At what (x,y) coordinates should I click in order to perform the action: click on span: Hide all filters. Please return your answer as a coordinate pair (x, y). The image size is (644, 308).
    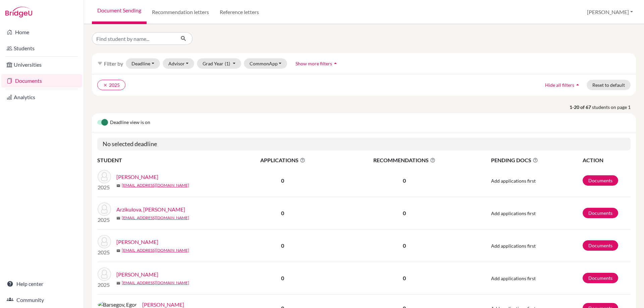
    Looking at the image, I should click on (559, 85).